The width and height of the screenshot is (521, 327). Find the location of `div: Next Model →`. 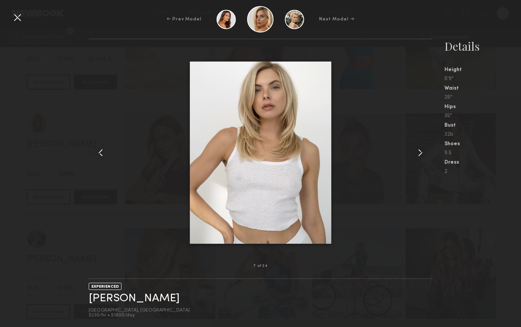

div: Next Model → is located at coordinates (337, 19).